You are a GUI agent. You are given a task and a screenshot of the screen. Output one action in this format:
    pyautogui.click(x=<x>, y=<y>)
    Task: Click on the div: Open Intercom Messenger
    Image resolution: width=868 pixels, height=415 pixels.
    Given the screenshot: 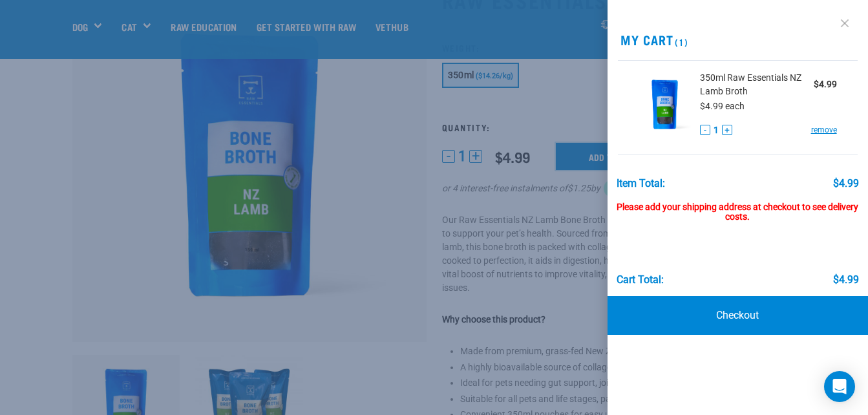 What is the action you would take?
    pyautogui.click(x=840, y=387)
    